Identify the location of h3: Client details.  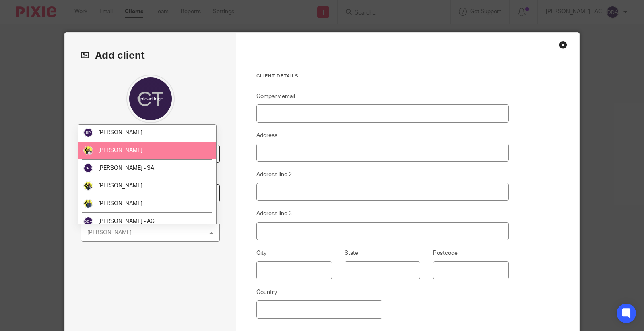
(382, 76).